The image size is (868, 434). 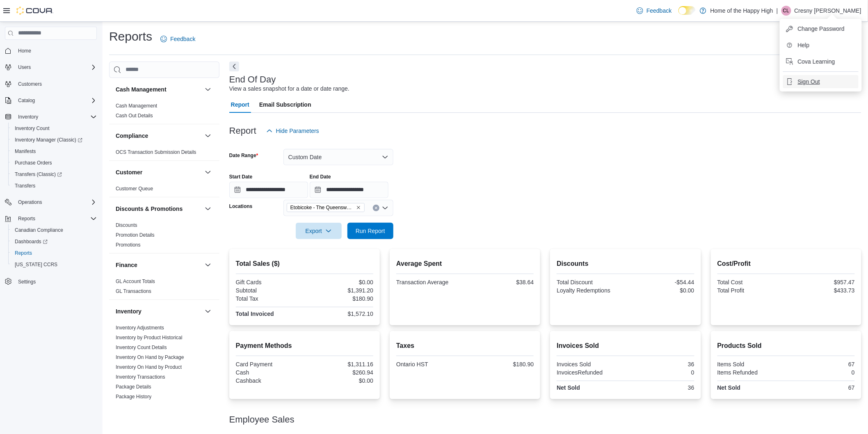 I want to click on a: Cash Management, so click(x=136, y=106).